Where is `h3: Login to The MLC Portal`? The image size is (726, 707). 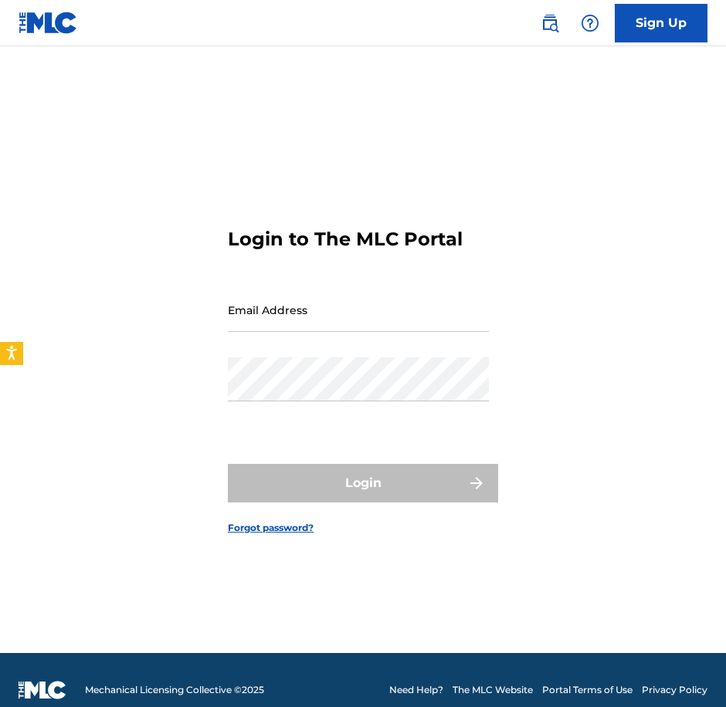
h3: Login to The MLC Portal is located at coordinates (345, 239).